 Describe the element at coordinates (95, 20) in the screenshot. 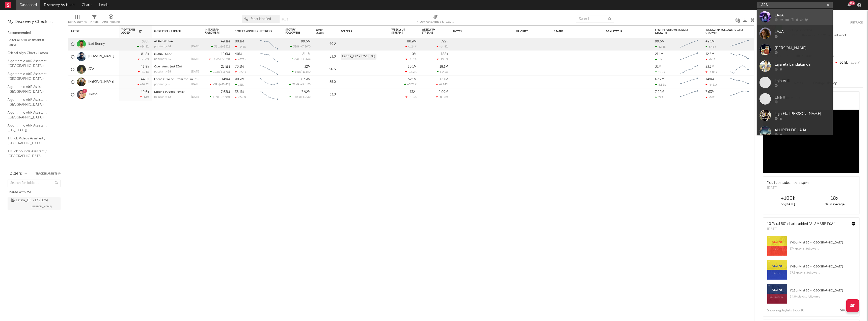

I see `div: Filters` at that location.